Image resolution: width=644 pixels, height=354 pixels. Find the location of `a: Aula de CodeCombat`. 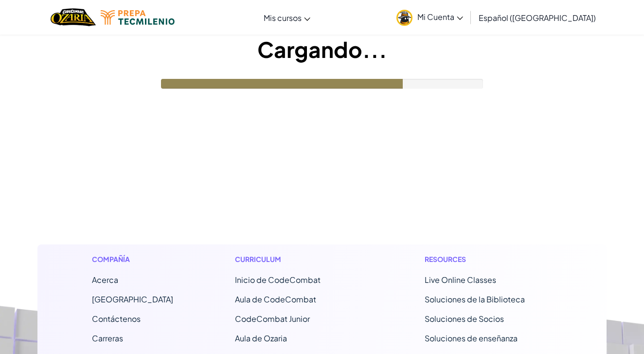

a: Aula de CodeCombat is located at coordinates (276, 299).